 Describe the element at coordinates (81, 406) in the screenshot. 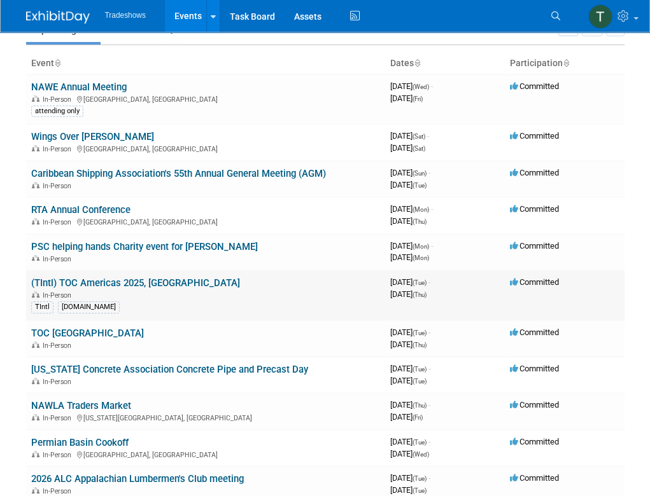

I see `a: NAWLA Traders Market` at that location.